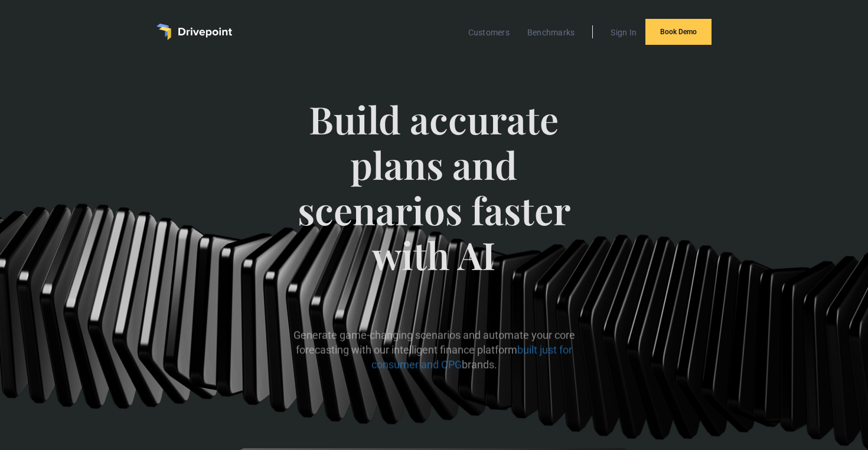 This screenshot has width=868, height=450. Describe the element at coordinates (489, 32) in the screenshot. I see `a: Customers` at that location.